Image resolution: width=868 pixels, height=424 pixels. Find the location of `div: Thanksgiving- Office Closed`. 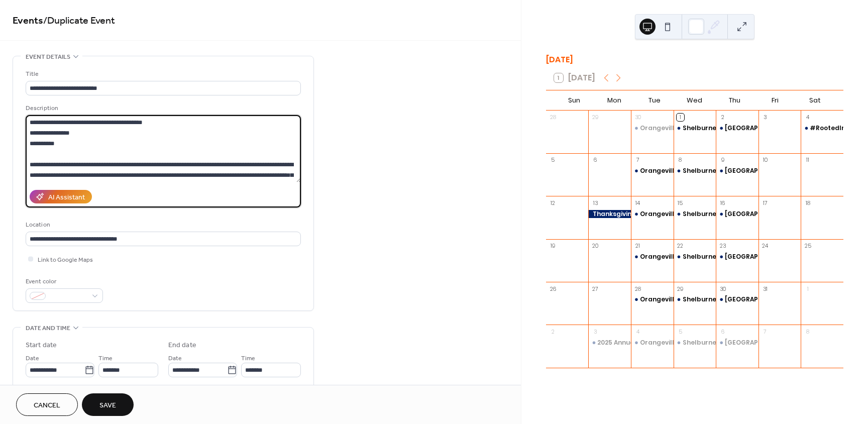

div: Thanksgiving- Office Closed is located at coordinates (609, 214).